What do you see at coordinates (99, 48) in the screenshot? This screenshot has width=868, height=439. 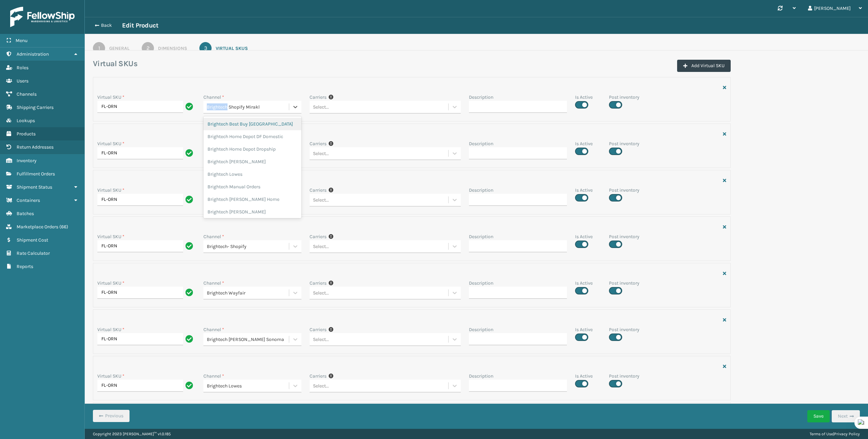 I see `div: 1` at bounding box center [99, 48].